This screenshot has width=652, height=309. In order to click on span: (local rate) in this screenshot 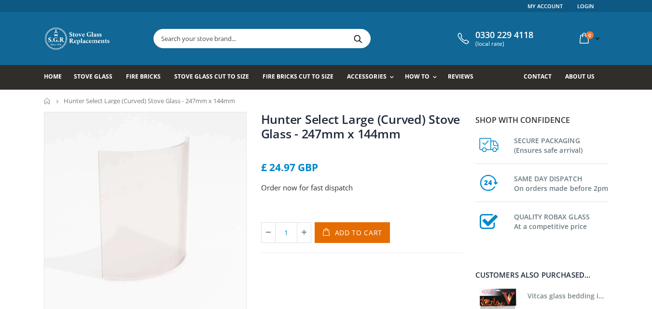, I will do `click(504, 44)`.